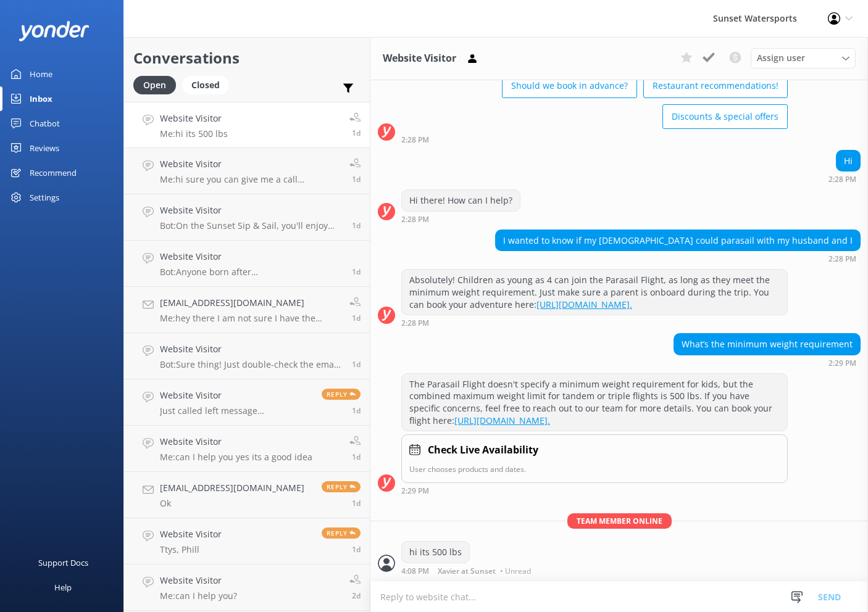  What do you see at coordinates (515, 571) in the screenshot?
I see `span: • Unread` at bounding box center [515, 571].